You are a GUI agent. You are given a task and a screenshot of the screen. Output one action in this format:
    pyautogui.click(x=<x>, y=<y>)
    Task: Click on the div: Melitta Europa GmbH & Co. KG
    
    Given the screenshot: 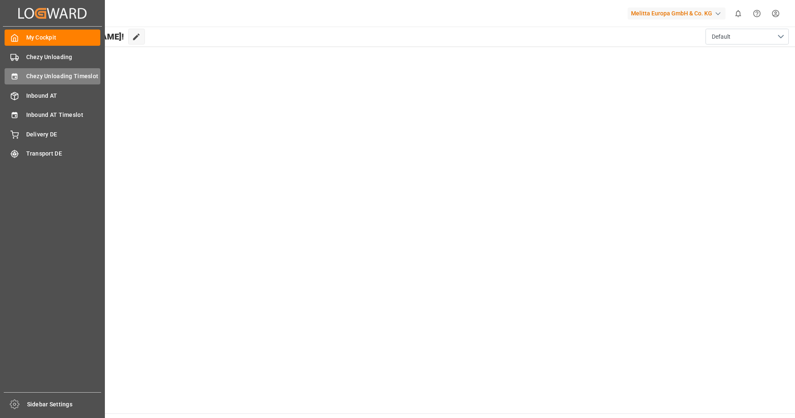 What is the action you would take?
    pyautogui.click(x=676, y=13)
    